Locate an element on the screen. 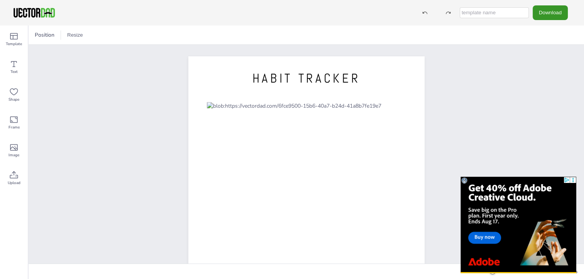 This screenshot has width=584, height=279. button: Download is located at coordinates (550, 12).